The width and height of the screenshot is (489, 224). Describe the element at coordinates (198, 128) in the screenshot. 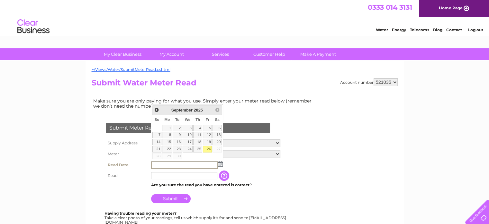

I see `a: 4` at that location.